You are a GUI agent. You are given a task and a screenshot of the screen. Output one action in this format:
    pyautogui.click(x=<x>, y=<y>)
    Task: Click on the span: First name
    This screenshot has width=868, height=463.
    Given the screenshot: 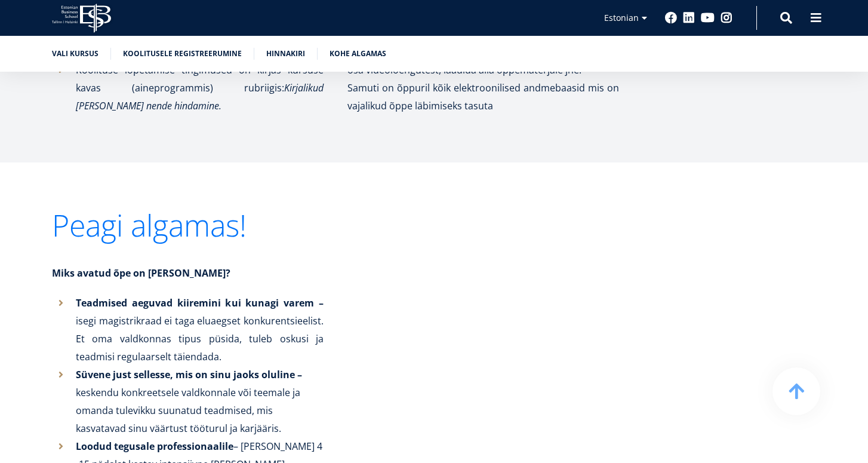 What is the action you would take?
    pyautogui.click(x=302, y=6)
    